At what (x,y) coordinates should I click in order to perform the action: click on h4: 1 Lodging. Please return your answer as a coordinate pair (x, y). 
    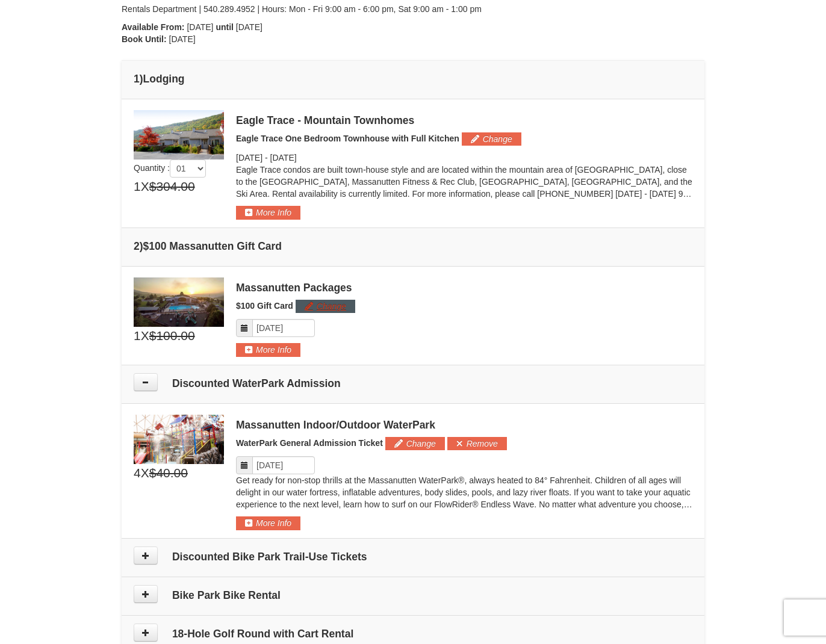
    Looking at the image, I should click on (413, 78).